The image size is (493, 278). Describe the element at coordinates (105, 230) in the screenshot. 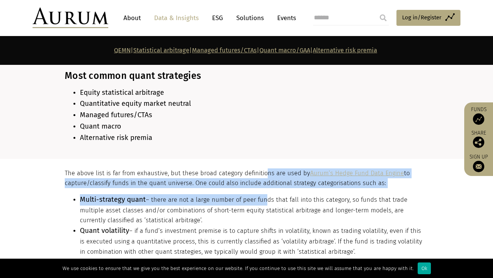

I see `span: Quant volatility` at that location.